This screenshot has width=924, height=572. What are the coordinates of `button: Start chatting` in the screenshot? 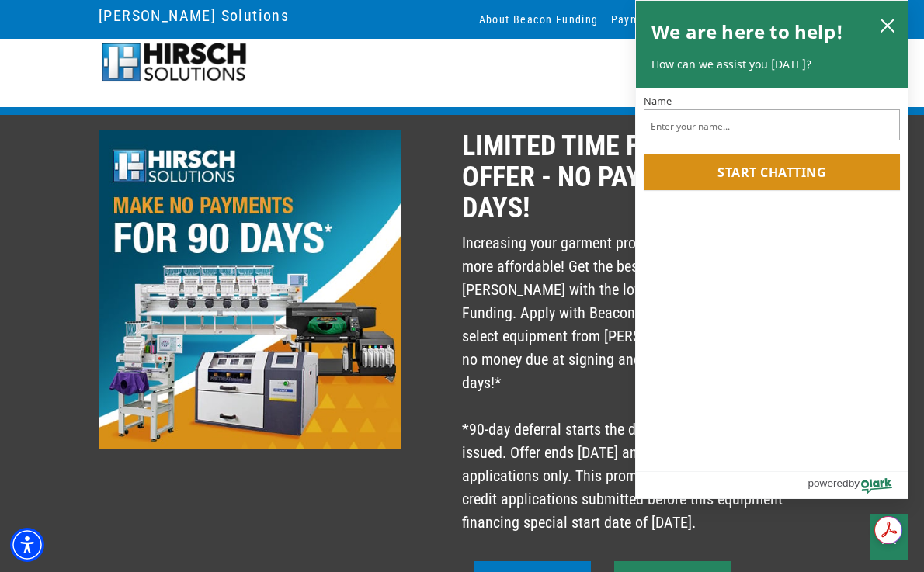 It's located at (772, 172).